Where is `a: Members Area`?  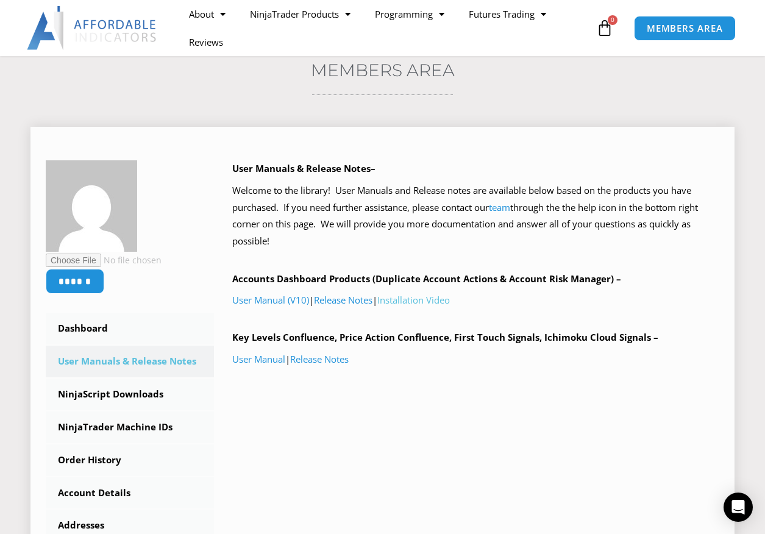
a: Members Area is located at coordinates (383, 70).